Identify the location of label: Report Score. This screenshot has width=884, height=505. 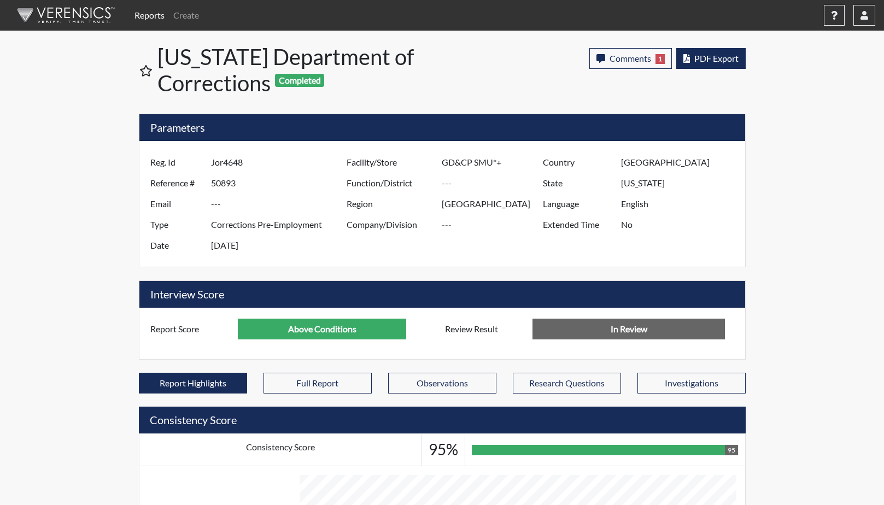
(190, 329).